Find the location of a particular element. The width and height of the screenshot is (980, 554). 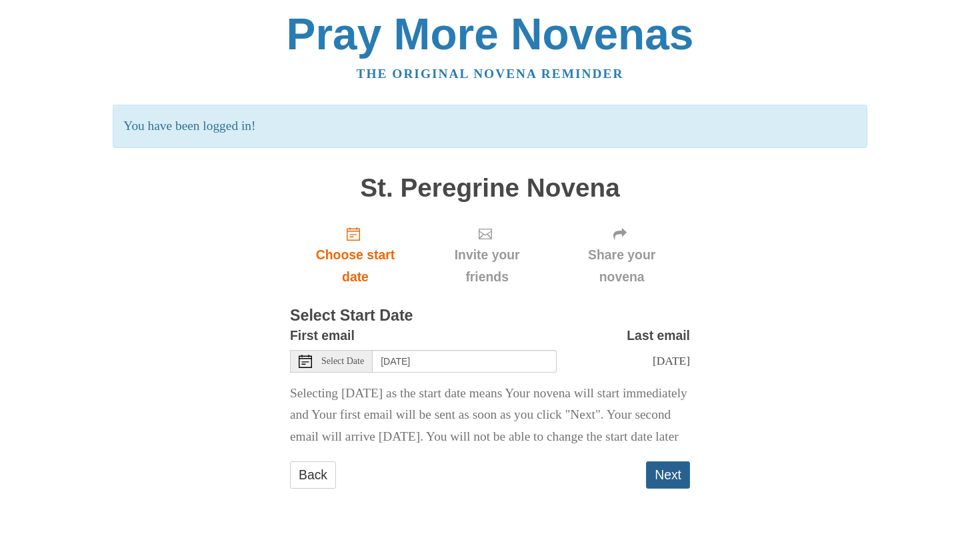

p: You have been logged in! is located at coordinates (489, 126).